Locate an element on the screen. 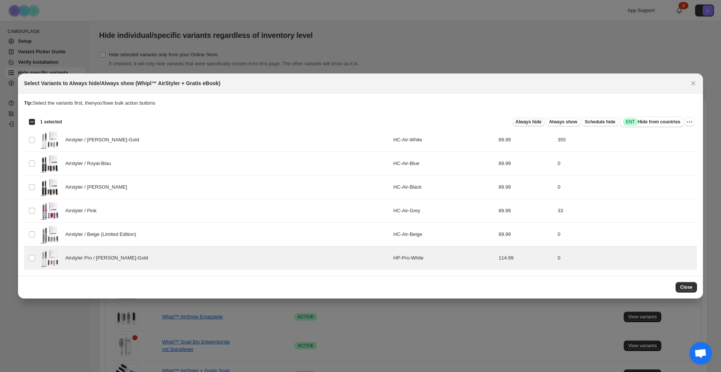  button: Always show is located at coordinates (563, 122).